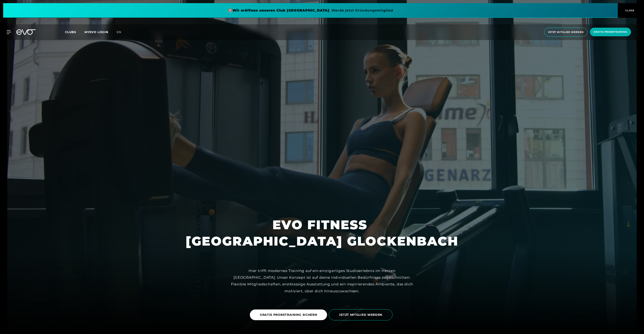  Describe the element at coordinates (70, 32) in the screenshot. I see `span: Clubs` at that location.